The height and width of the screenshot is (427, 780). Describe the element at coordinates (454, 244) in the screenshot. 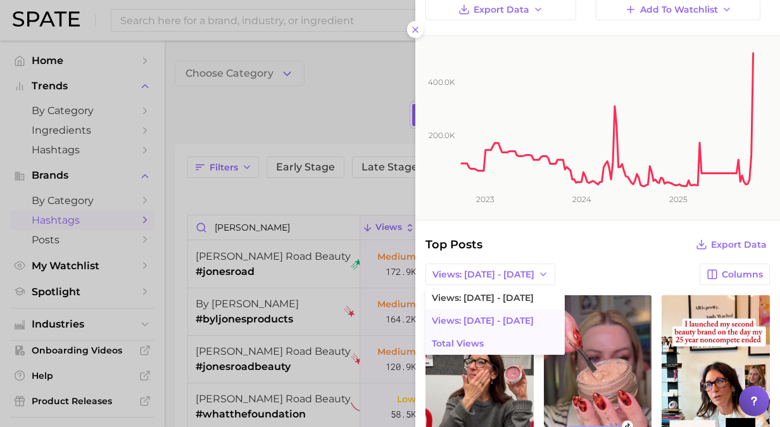

I see `span: Top Posts` at that location.